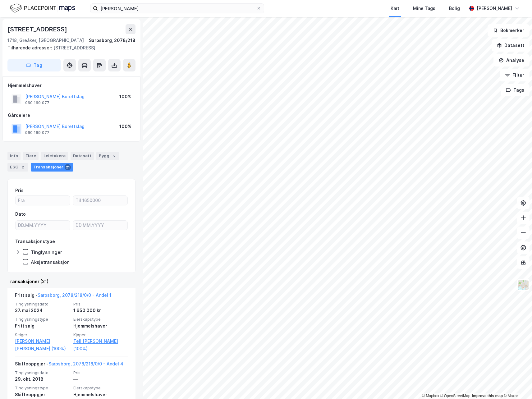 The image size is (532, 399). I want to click on div: Kart, so click(395, 8).